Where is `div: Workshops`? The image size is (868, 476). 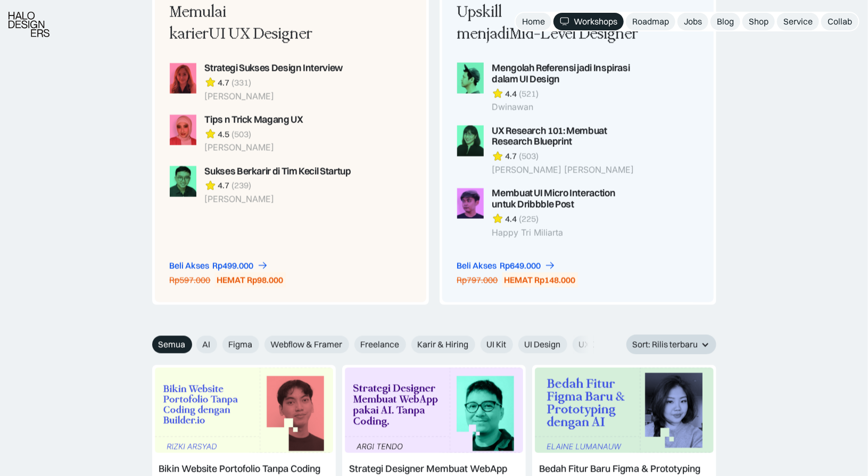
div: Workshops is located at coordinates (596, 22).